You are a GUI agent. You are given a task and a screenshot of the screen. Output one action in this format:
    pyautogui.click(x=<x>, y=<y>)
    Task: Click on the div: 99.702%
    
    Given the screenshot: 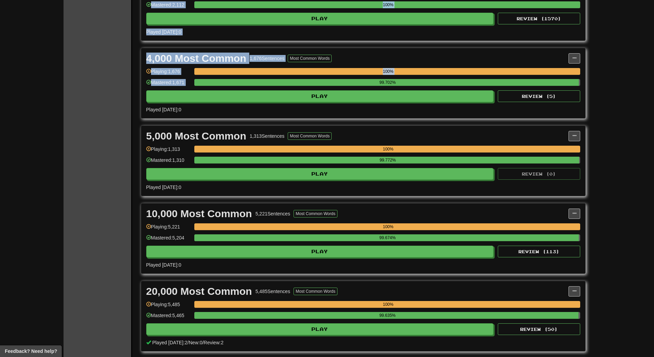 What is the action you would take?
    pyautogui.click(x=388, y=82)
    